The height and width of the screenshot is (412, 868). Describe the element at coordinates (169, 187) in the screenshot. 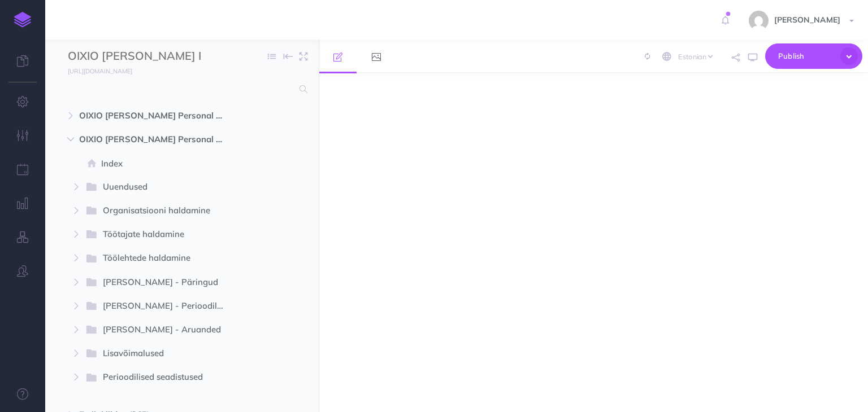

I see `span: Uuendused` at that location.